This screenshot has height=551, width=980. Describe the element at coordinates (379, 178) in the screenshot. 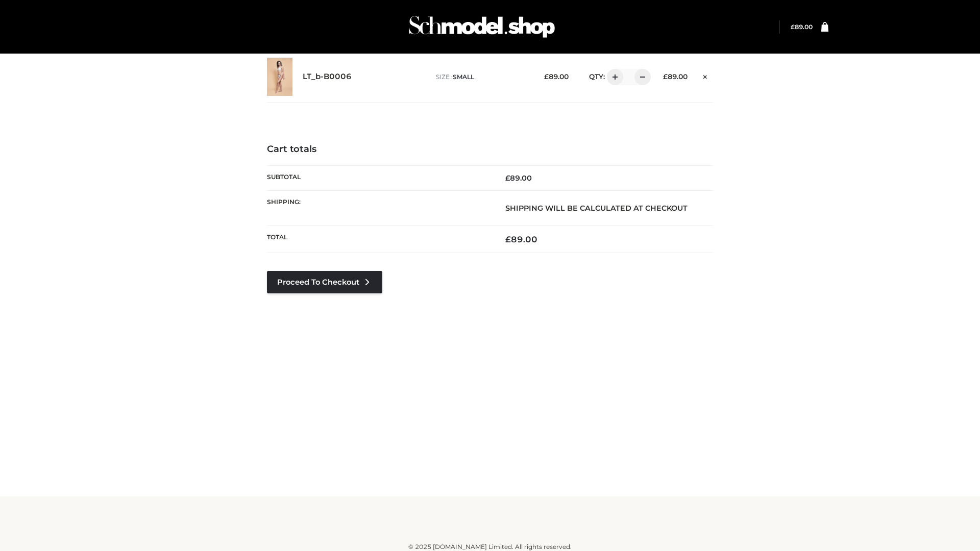

I see `th: Subtotal` at that location.